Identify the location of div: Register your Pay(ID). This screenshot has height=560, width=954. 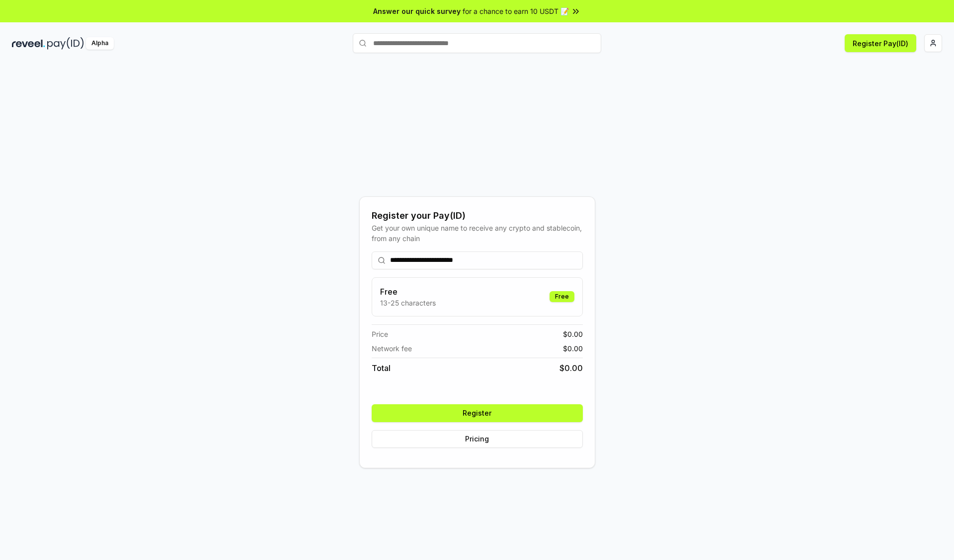
(477, 216).